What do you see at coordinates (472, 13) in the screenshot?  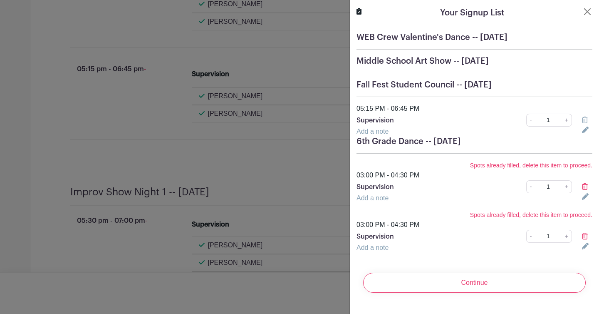 I see `h5: Your Signup List` at bounding box center [472, 13].